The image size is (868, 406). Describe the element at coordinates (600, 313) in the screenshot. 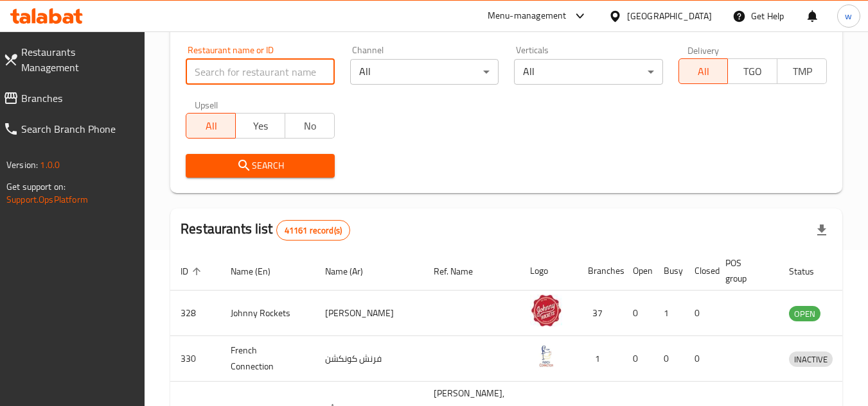

I see `td: 37` at that location.